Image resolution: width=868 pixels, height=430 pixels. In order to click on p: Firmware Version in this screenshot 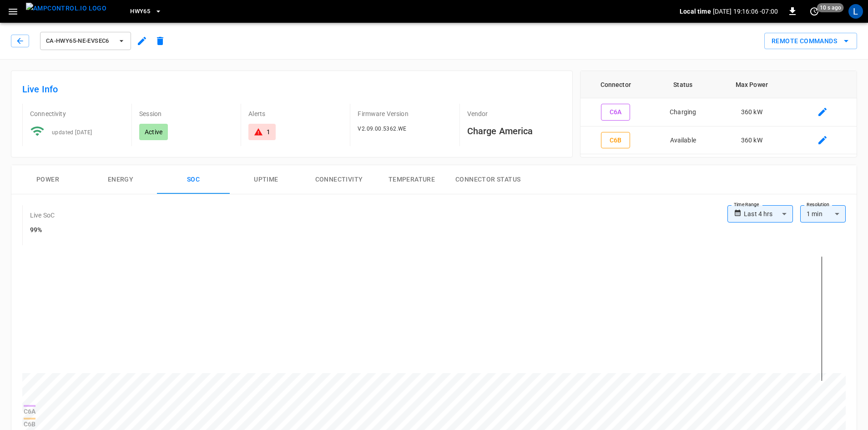, I will do `click(404, 114)`.